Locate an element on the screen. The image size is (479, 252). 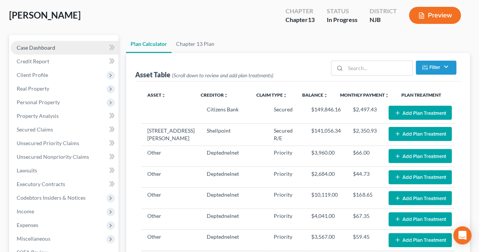
td: $59.45 is located at coordinates (364, 239).